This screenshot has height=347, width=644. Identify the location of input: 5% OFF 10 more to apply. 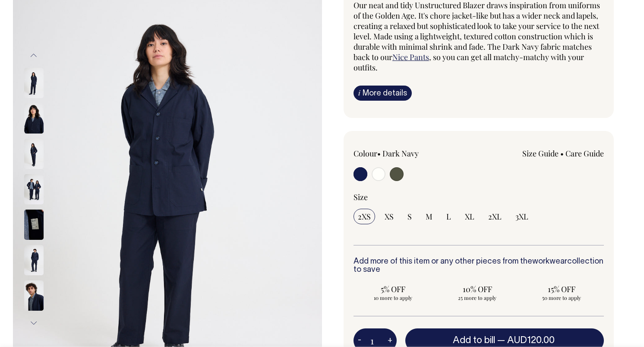
(393, 292).